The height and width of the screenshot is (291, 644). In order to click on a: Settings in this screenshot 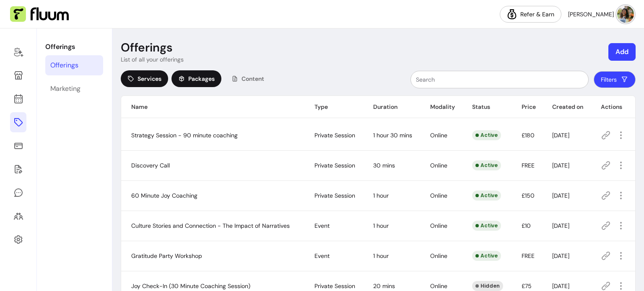, I will do `click(18, 239)`.